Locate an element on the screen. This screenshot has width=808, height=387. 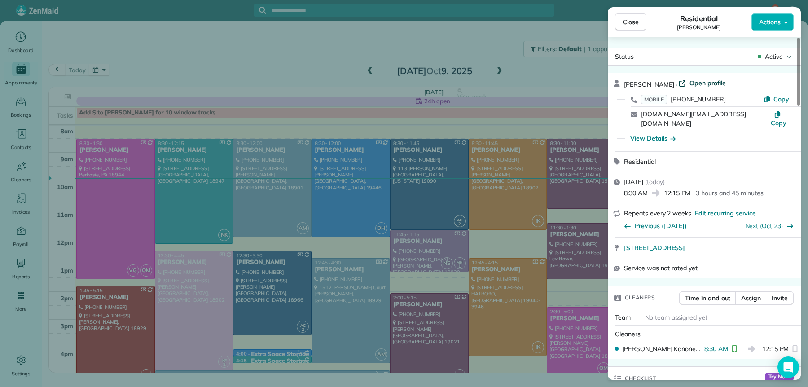
button: View Details is located at coordinates (653, 138).